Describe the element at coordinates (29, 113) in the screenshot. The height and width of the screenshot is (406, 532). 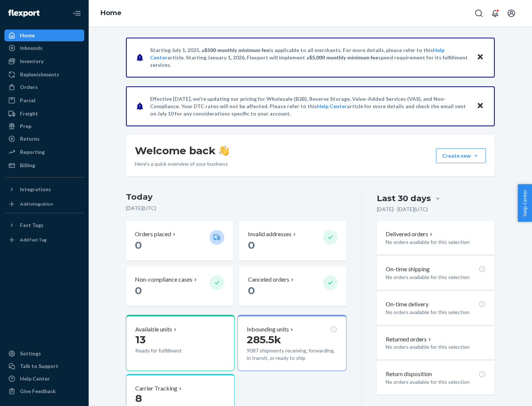
I see `div: Freight` at that location.